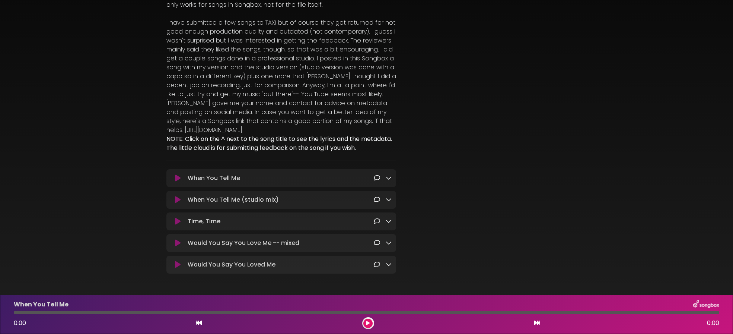 This screenshot has width=733, height=334. What do you see at coordinates (204, 221) in the screenshot?
I see `p: Time, Time` at bounding box center [204, 221].